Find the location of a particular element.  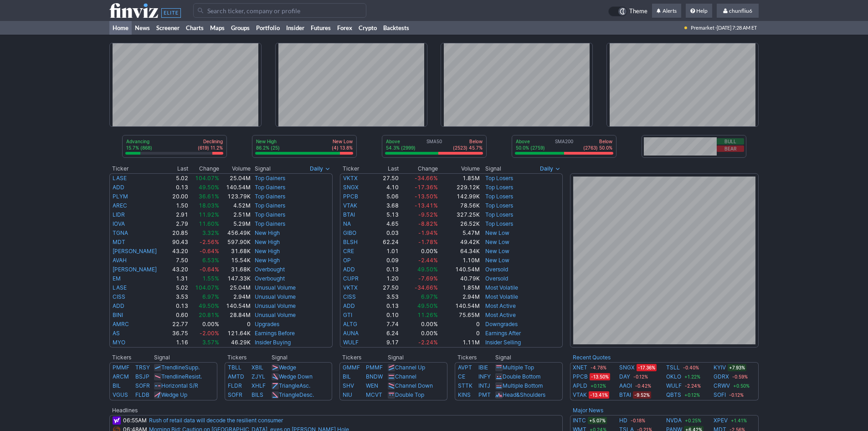

td: 5.47M is located at coordinates (459, 233).